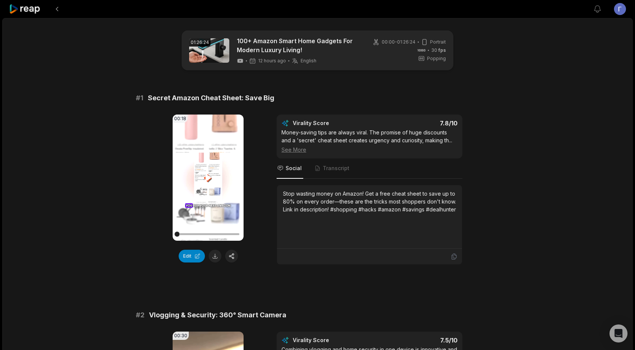 The image size is (635, 350). What do you see at coordinates (336, 168) in the screenshot?
I see `span: Transcript` at bounding box center [336, 168].